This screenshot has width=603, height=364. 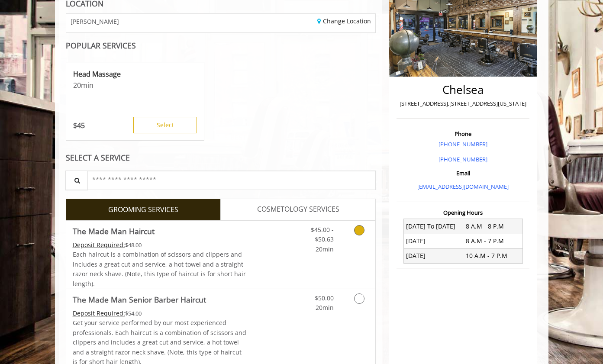 What do you see at coordinates (322, 234) in the screenshot?
I see `span: $45.00 - $50.63` at bounding box center [322, 234].